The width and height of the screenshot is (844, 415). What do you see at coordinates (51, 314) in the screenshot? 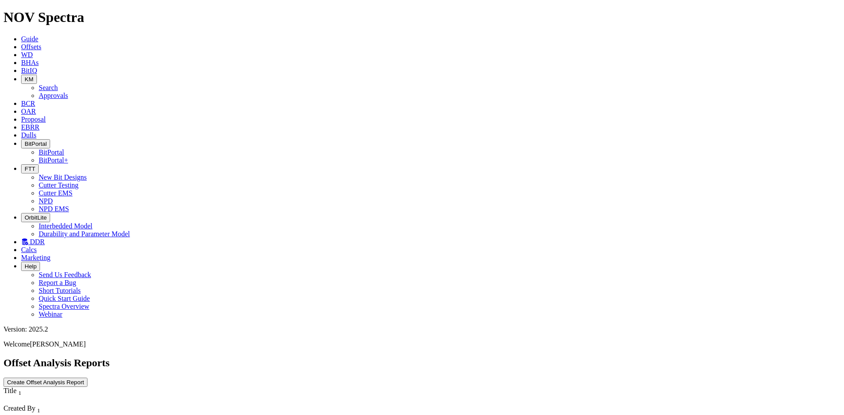
I see `a: Webinar` at bounding box center [51, 314].